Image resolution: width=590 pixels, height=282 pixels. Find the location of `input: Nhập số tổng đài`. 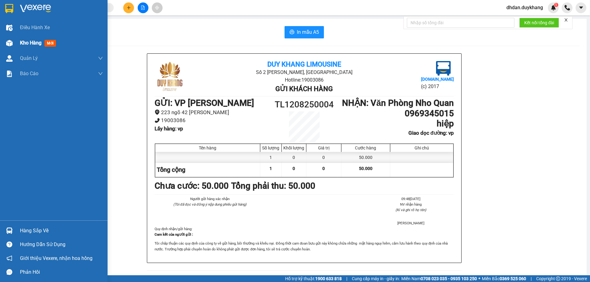

input: Nhập số tổng đài is located at coordinates (460, 23).